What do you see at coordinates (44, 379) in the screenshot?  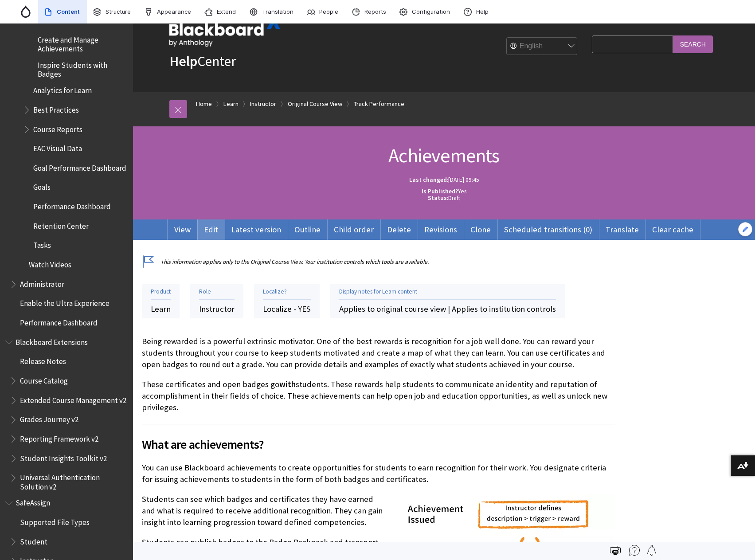 I see `span: Course Catalog` at bounding box center [44, 379].